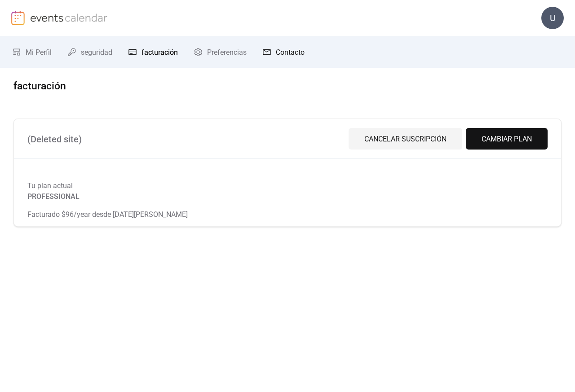 The image size is (575, 392). What do you see at coordinates (288, 186) in the screenshot?
I see `span: Tu plan actual` at bounding box center [288, 186].